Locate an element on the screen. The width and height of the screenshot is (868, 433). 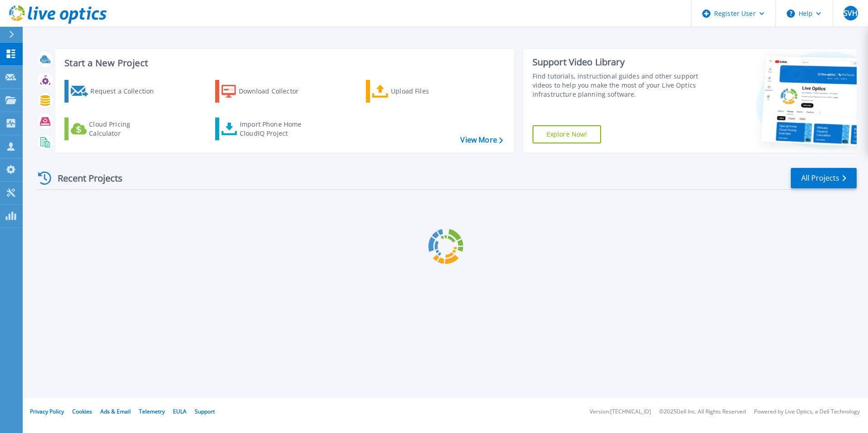
a: Telemetry is located at coordinates (151, 411).